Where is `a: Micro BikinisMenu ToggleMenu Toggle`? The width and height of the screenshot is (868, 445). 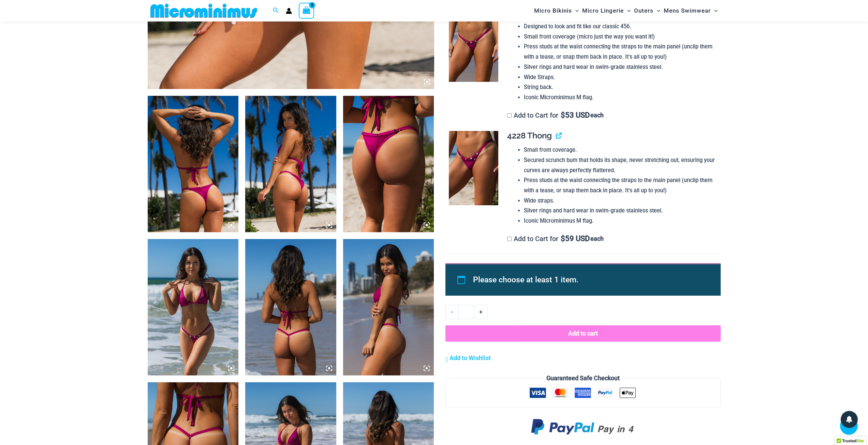 a: Micro BikinisMenu ToggleMenu Toggle is located at coordinates (557, 10).